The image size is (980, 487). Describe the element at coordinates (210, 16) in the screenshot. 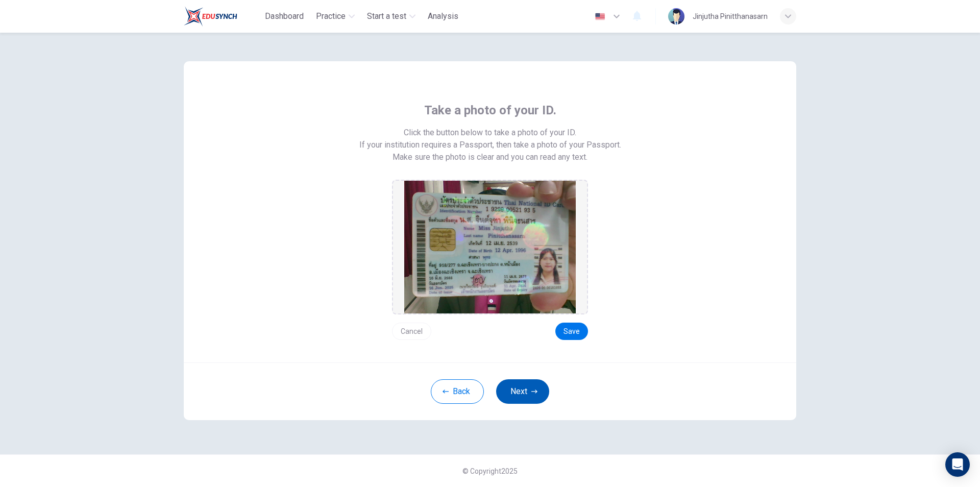

I see `img: Train Test logo` at that location.